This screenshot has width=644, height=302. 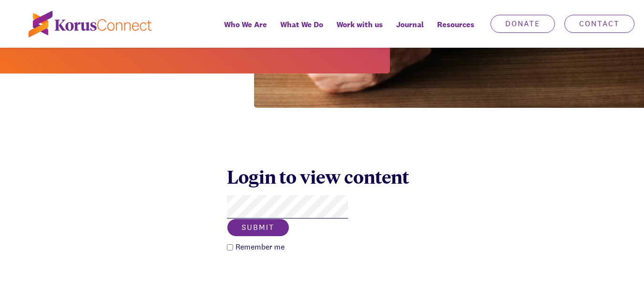 What do you see at coordinates (302, 31) in the screenshot?
I see `a: What We Do` at bounding box center [302, 31].